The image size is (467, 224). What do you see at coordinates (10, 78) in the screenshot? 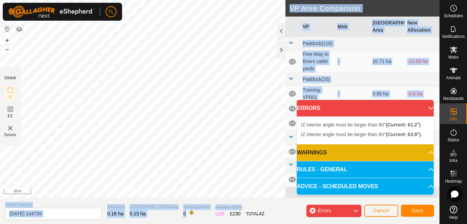
I see `div: DRAW` at bounding box center [10, 78].